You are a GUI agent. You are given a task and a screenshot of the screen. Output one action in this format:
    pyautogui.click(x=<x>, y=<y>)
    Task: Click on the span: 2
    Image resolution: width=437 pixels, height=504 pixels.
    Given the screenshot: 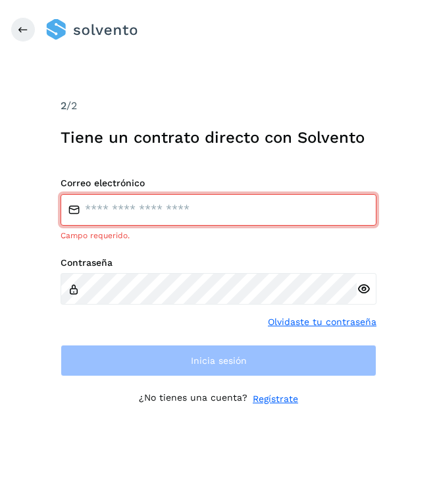 What is the action you would take?
    pyautogui.click(x=63, y=106)
    